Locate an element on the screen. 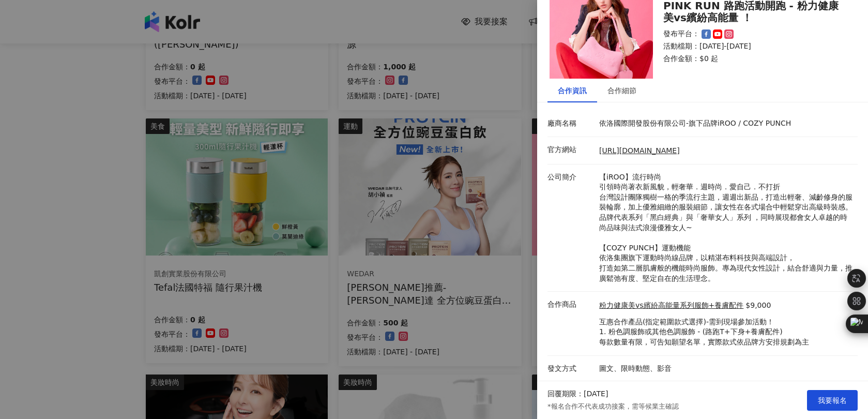  div: 合作細節 is located at coordinates (622, 90).